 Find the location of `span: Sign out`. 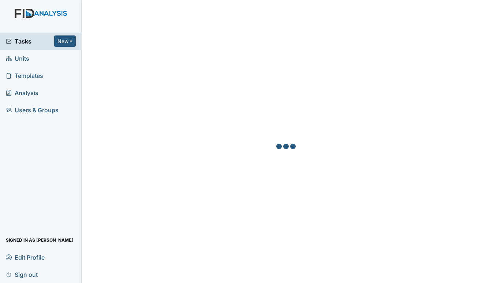

span: Sign out is located at coordinates (22, 274).